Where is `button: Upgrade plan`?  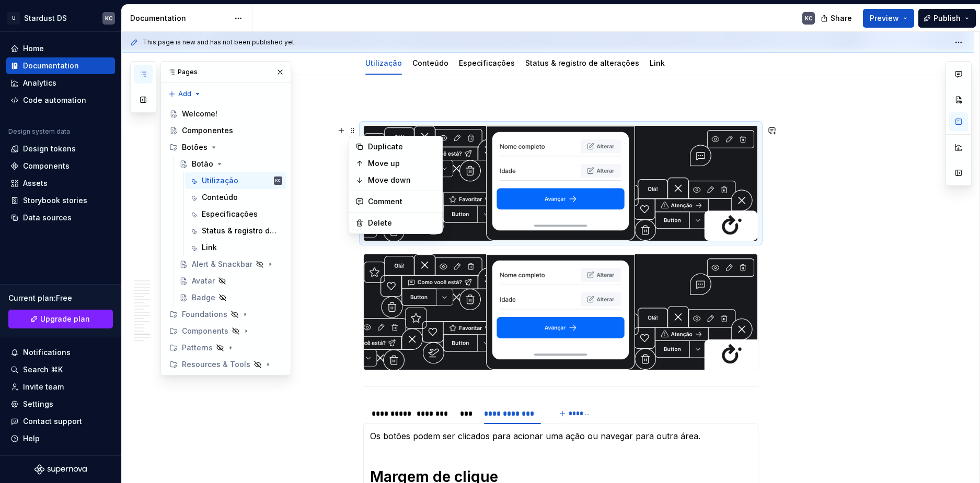 button: Upgrade plan is located at coordinates (61, 319).